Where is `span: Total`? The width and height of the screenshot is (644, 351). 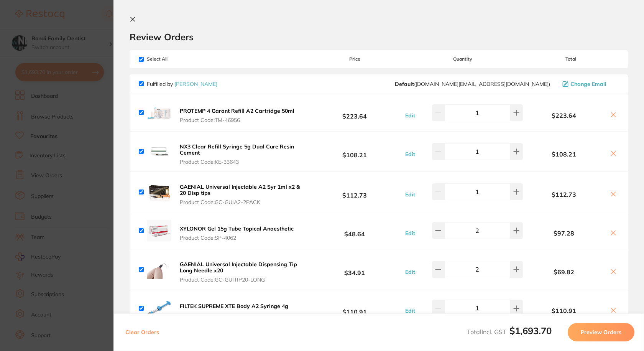
span: Total is located at coordinates (571, 59).